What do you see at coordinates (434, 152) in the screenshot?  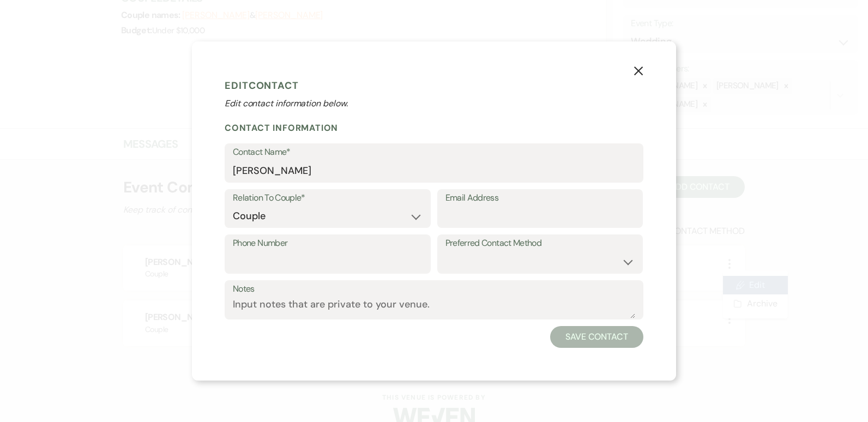 I see `label: Contact Name*` at bounding box center [434, 152].